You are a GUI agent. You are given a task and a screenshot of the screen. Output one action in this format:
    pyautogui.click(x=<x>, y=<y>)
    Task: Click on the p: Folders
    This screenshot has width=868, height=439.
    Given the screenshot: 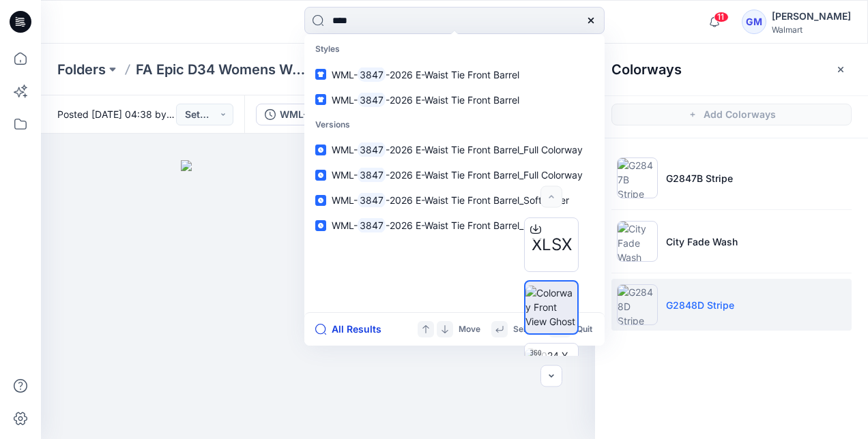 What is the action you would take?
    pyautogui.click(x=81, y=69)
    